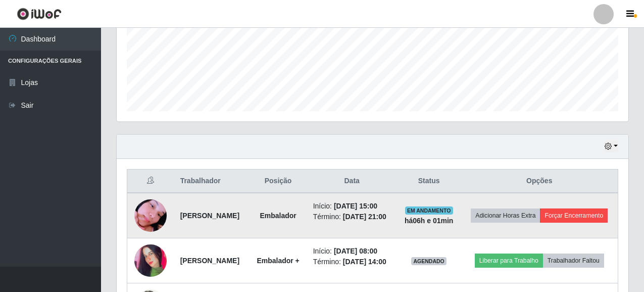  Describe the element at coordinates (429, 181) in the screenshot. I see `th: Status` at that location.